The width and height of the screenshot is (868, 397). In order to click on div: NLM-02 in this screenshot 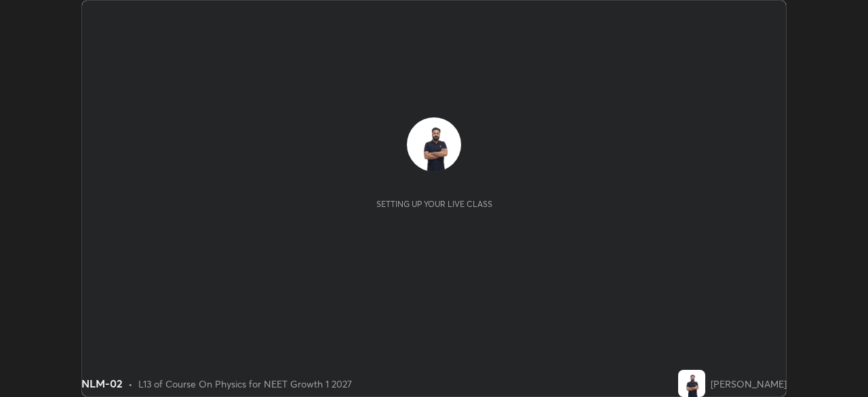, I will do `click(101, 383)`.